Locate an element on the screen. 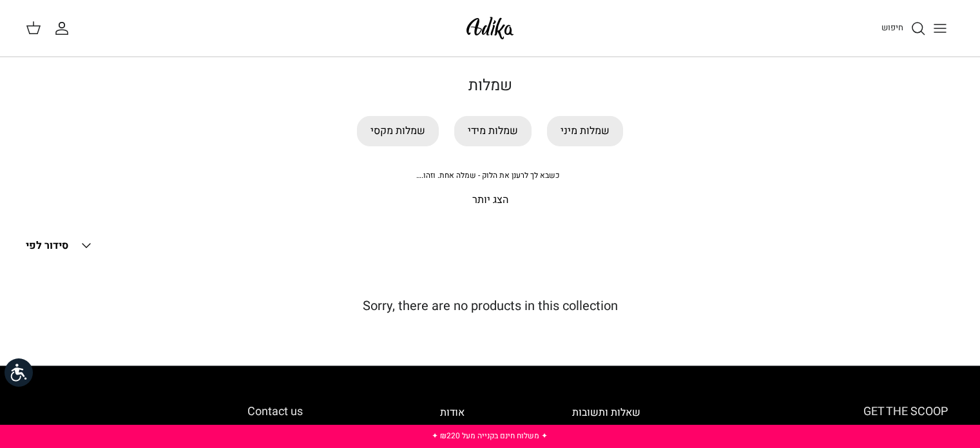 This screenshot has width=980, height=448. img: Adika IL is located at coordinates (490, 28).